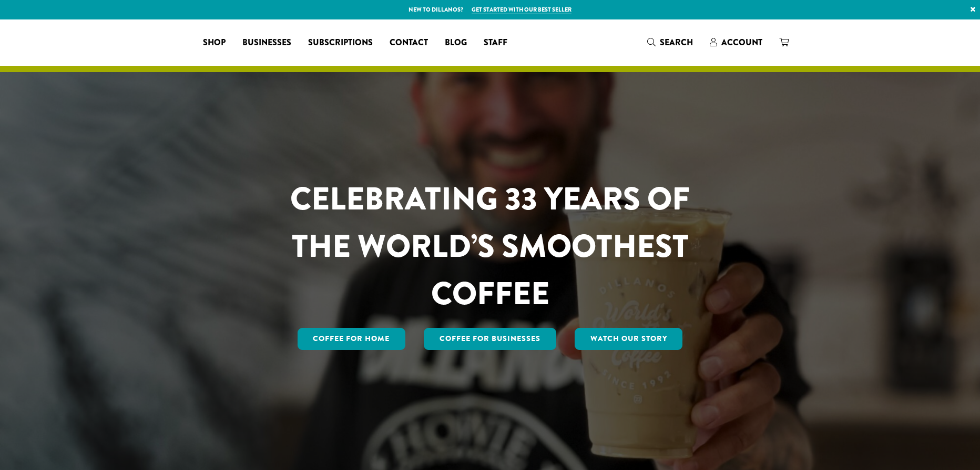  I want to click on a: Search, so click(670, 42).